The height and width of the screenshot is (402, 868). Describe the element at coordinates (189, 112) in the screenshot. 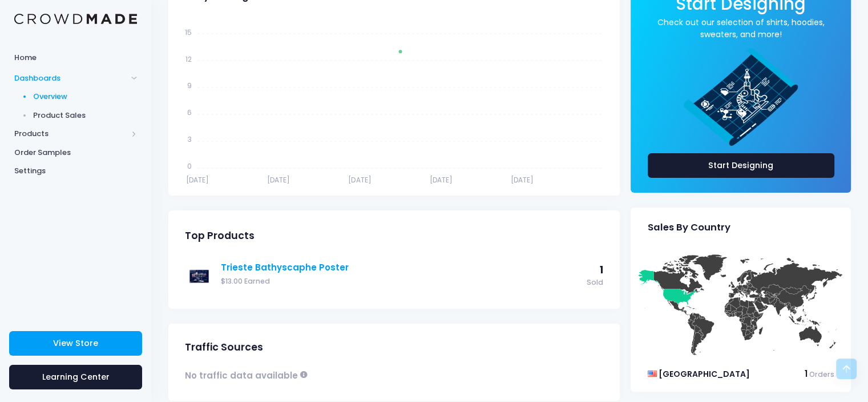

I see `tspan: 6` at that location.